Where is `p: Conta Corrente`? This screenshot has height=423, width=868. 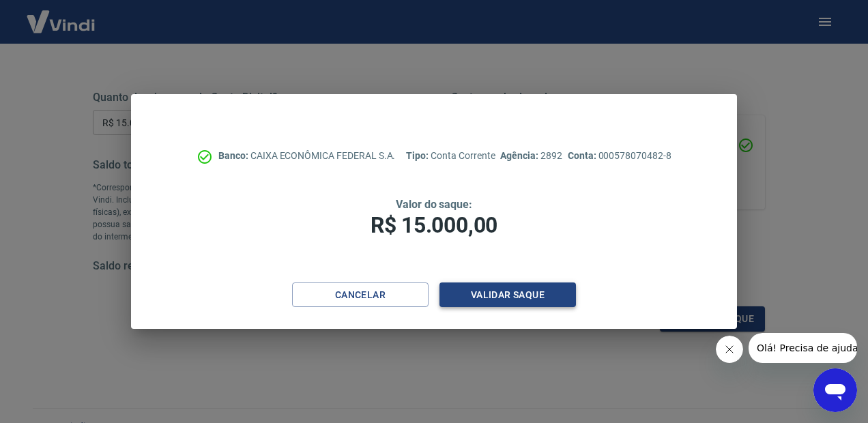 p: Conta Corrente is located at coordinates (451, 156).